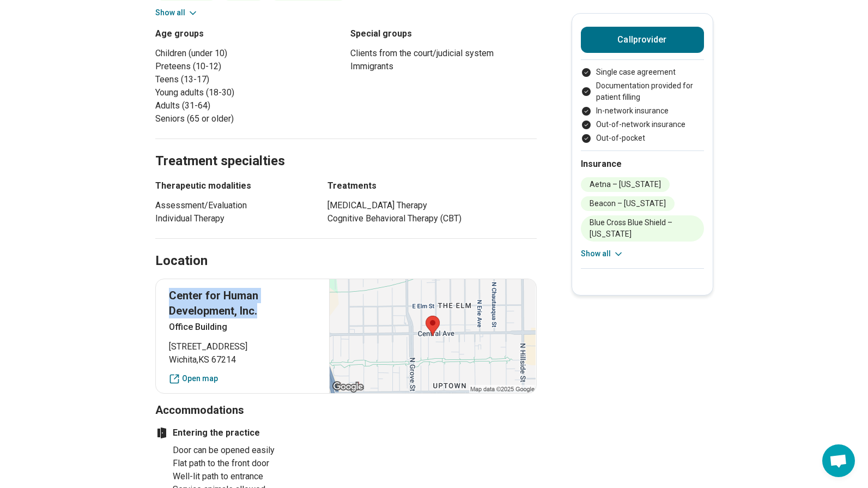  What do you see at coordinates (444, 54) in the screenshot?
I see `li: Clients from the court/judicial system` at bounding box center [444, 54].